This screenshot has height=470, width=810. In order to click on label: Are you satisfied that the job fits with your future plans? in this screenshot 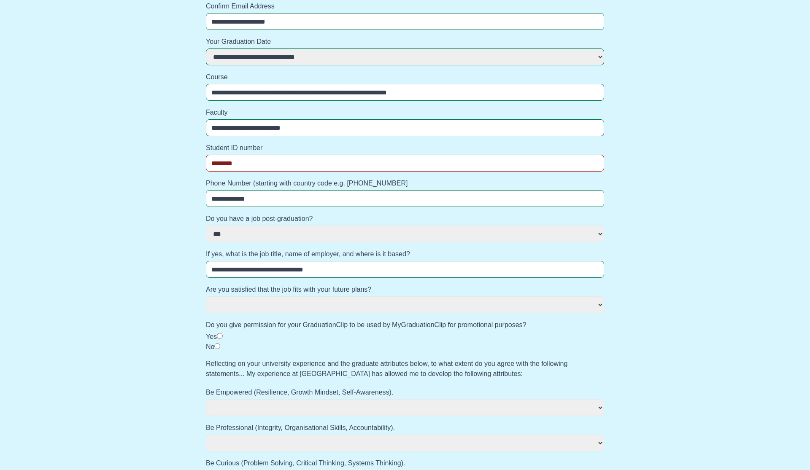, I will do `click(405, 290)`.